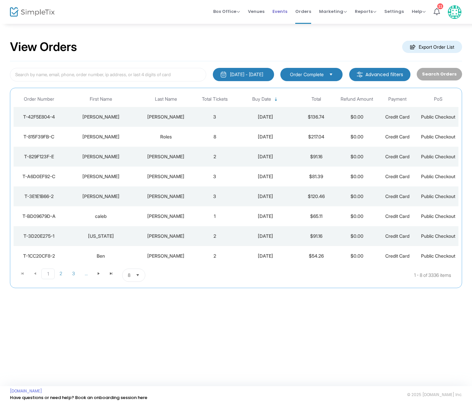 The image size is (472, 406). I want to click on div: Allard, so click(166, 117).